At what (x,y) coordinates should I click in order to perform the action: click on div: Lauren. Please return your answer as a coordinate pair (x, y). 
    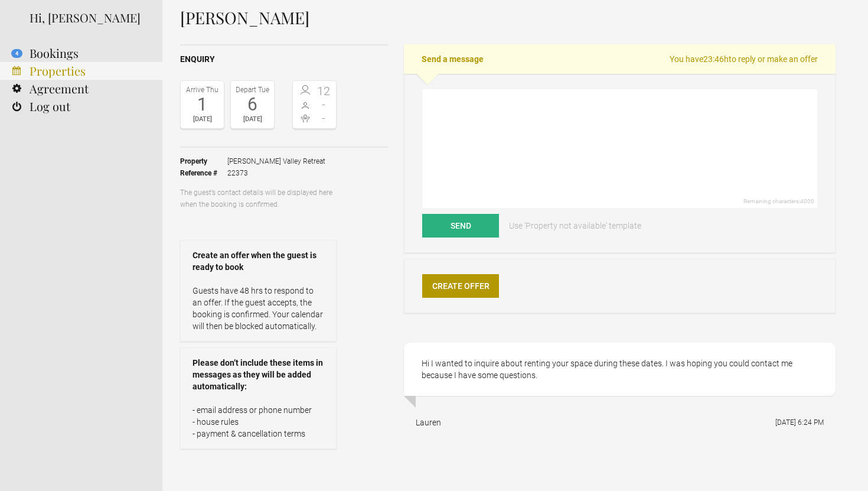
    Looking at the image, I should click on (427, 422).